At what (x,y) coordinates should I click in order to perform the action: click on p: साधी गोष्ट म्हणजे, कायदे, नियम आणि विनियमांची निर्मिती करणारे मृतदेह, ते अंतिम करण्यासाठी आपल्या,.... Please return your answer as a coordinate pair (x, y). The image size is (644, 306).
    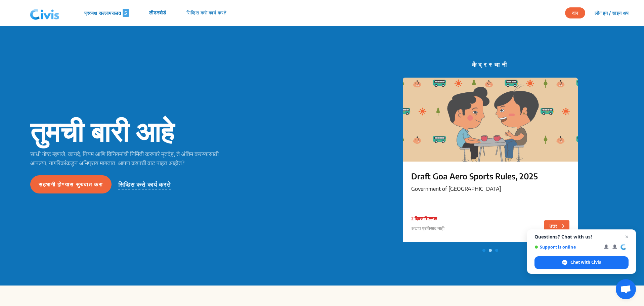
    Looking at the image, I should click on (132, 158).